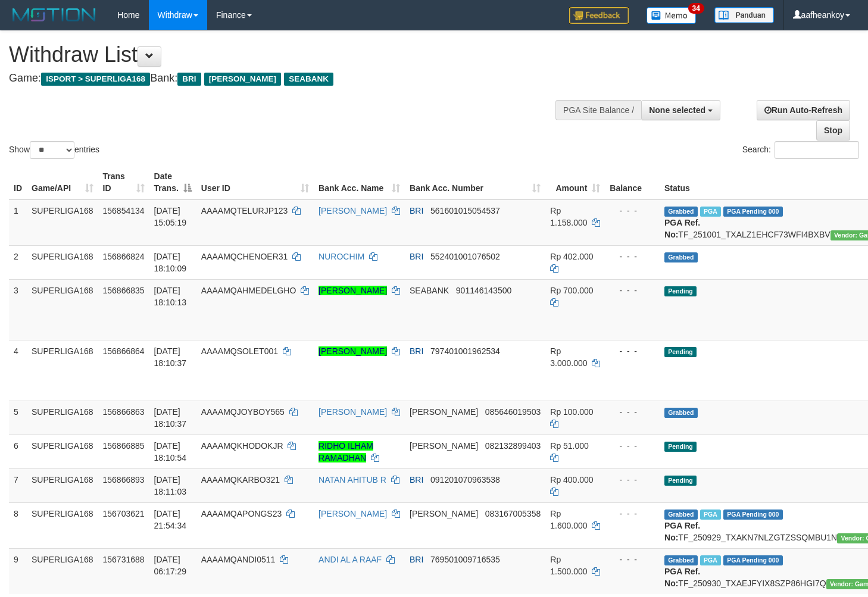 The width and height of the screenshot is (868, 597). Describe the element at coordinates (124, 446) in the screenshot. I see `span: 156866885` at that location.